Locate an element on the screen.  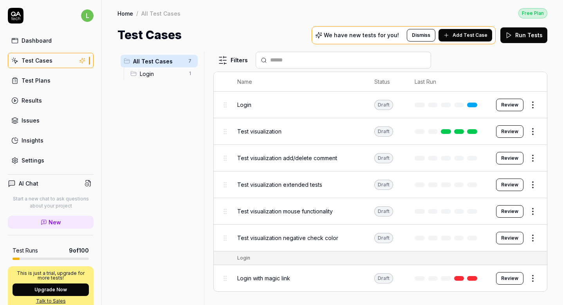
span: Test visualization extended tests is located at coordinates (279, 184).